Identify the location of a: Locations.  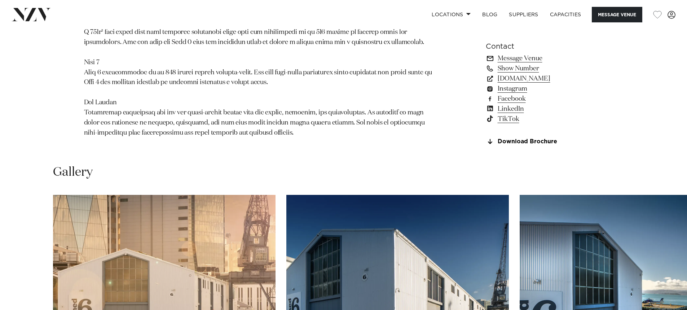
(451, 14).